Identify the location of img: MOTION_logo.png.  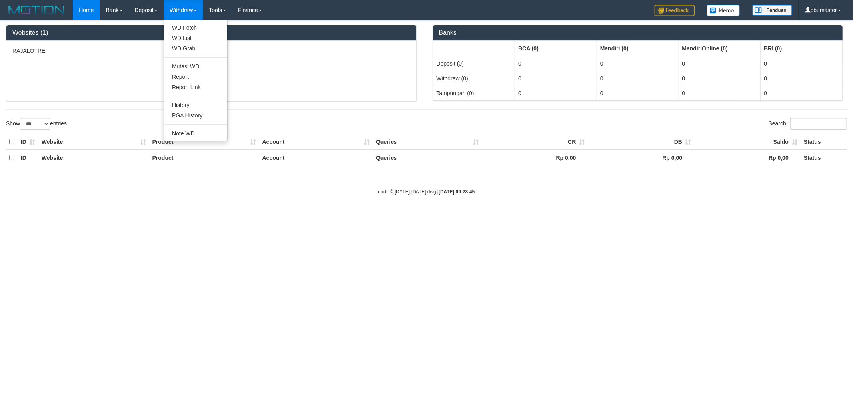
(36, 10).